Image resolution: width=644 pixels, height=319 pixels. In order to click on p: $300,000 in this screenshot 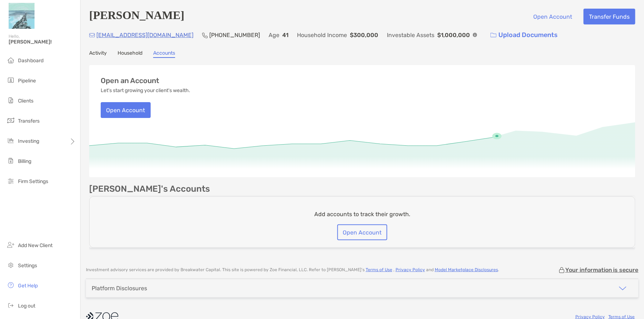, I will do `click(364, 35)`.